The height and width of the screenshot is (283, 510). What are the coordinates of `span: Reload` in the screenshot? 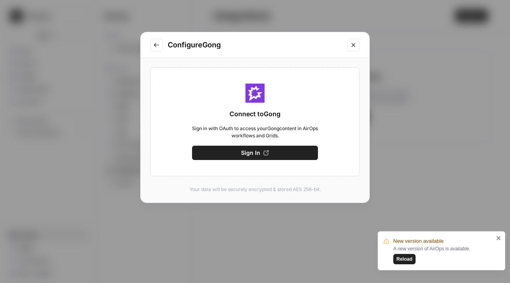 It's located at (404, 259).